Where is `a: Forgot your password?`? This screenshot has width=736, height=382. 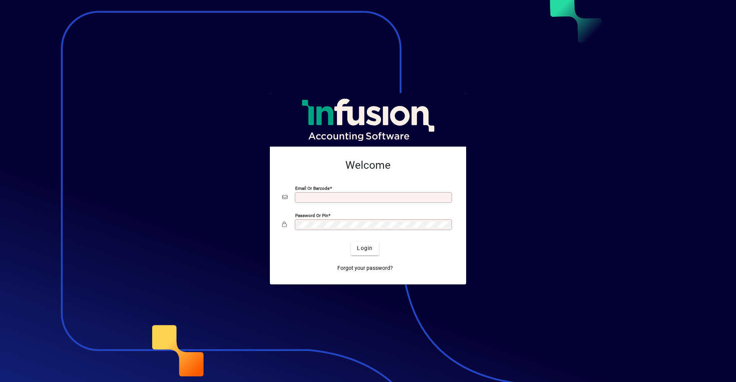 a: Forgot your password? is located at coordinates (365, 269).